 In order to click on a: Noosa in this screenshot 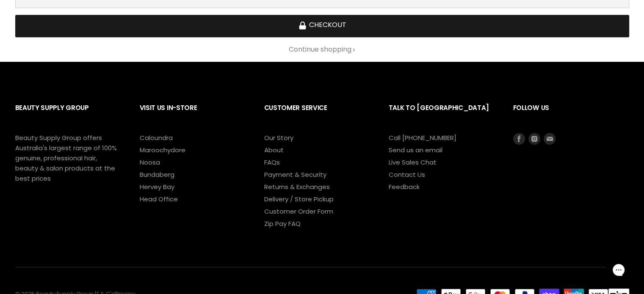, I will do `click(150, 162)`.